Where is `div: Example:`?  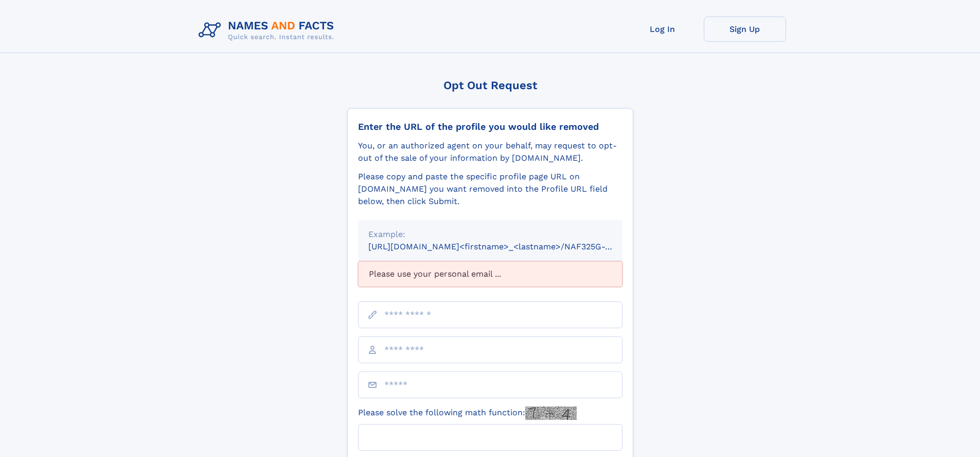 div: Example: is located at coordinates (490, 234).